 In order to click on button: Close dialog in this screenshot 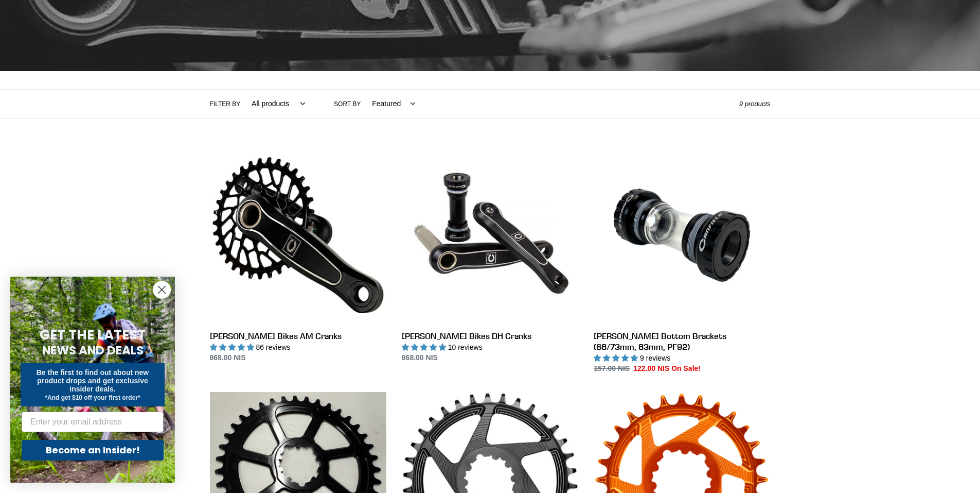, I will do `click(162, 289)`.